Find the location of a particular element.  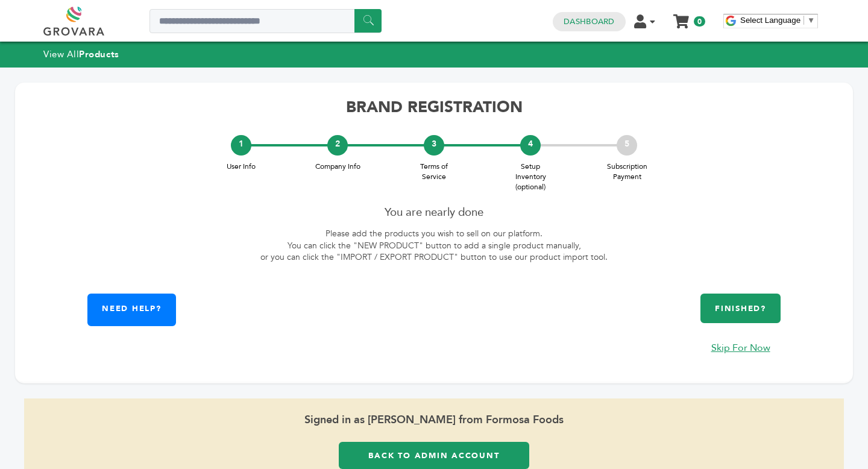

a: Dashboard is located at coordinates (589, 22).